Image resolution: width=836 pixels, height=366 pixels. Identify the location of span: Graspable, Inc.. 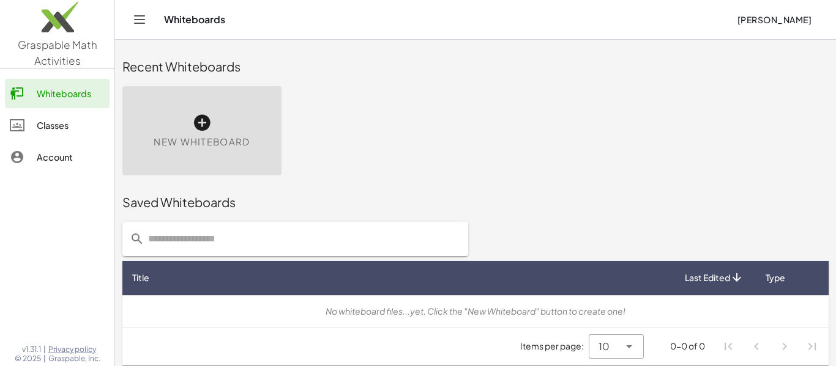
(74, 359).